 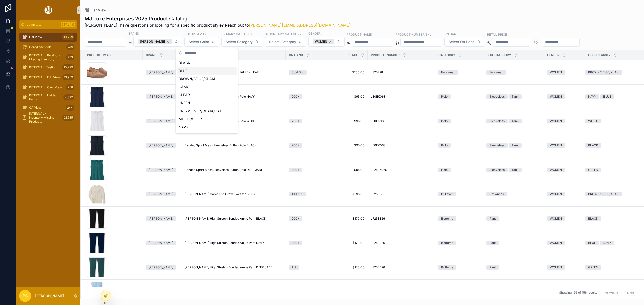 What do you see at coordinates (497, 194) in the screenshot?
I see `div: Crewneck` at bounding box center [497, 194].